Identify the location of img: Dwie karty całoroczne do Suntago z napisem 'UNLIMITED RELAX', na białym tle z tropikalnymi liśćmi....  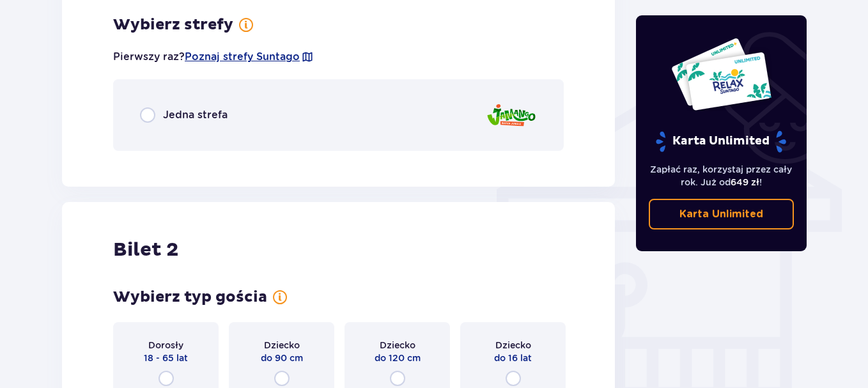
(721, 74).